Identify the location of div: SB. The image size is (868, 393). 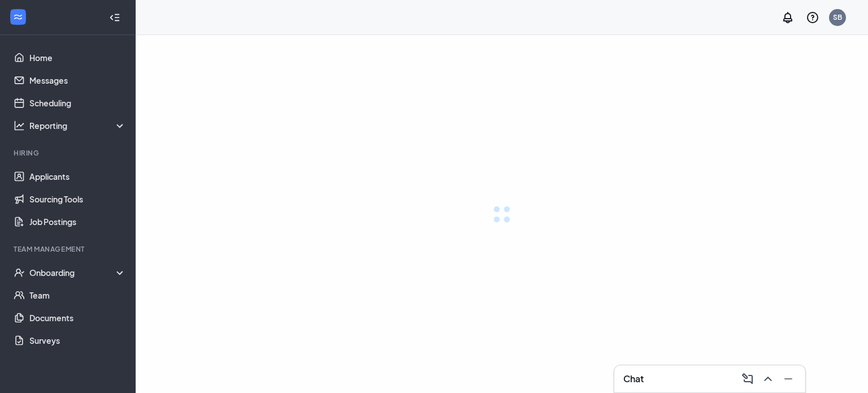
(838, 17).